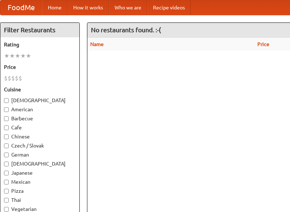 This screenshot has height=212, width=290. I want to click on label: Japanese, so click(40, 173).